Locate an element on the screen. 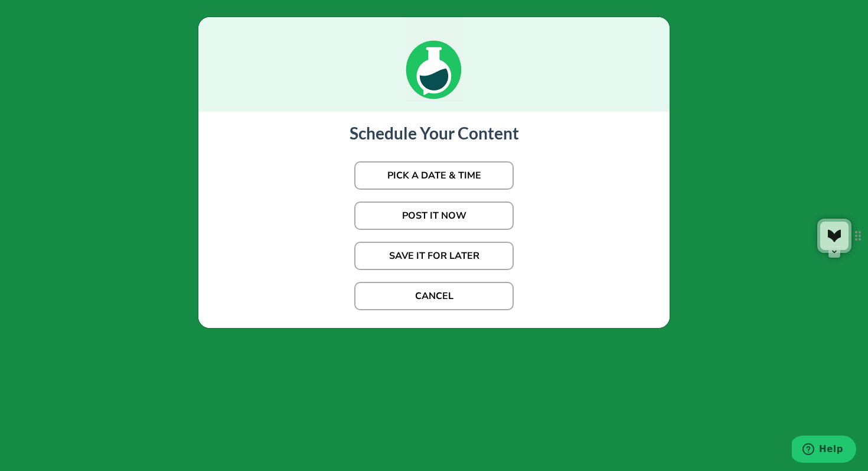 The image size is (868, 471). button: POST IT NOW is located at coordinates (434, 215).